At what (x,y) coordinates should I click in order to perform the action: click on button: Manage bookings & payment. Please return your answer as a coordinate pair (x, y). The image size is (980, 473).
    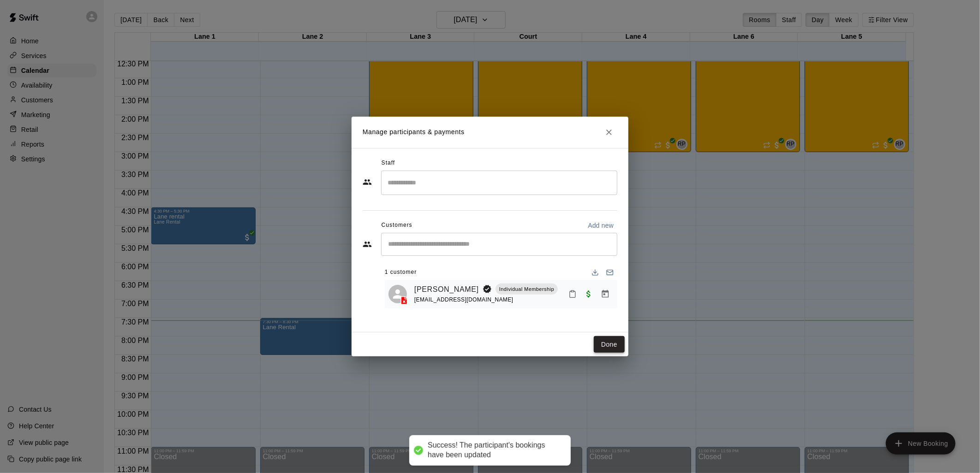
    Looking at the image, I should click on (606, 294).